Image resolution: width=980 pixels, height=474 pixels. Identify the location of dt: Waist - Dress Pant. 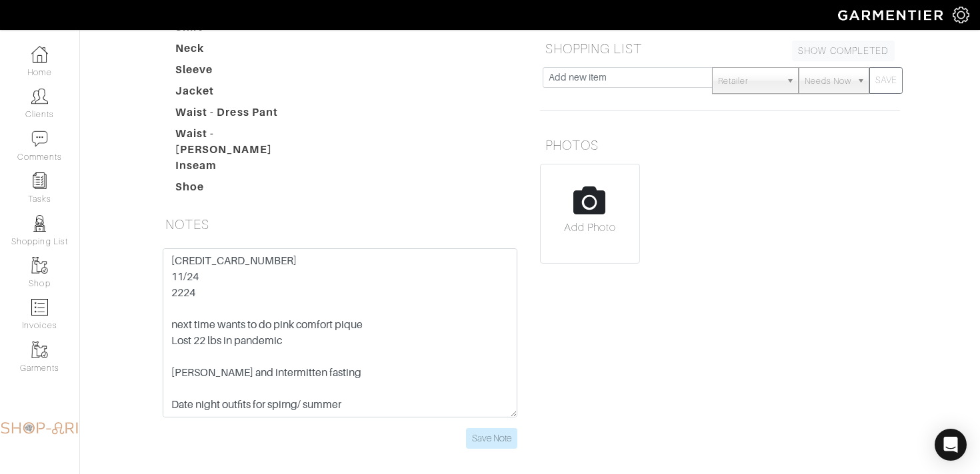
(241, 115).